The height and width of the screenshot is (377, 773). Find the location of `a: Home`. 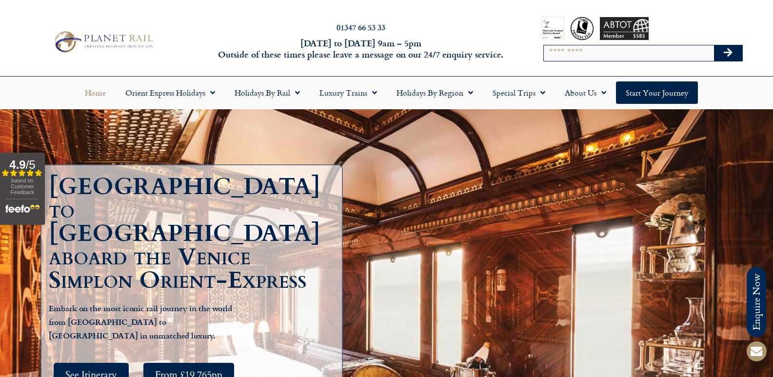

a: Home is located at coordinates (95, 93).